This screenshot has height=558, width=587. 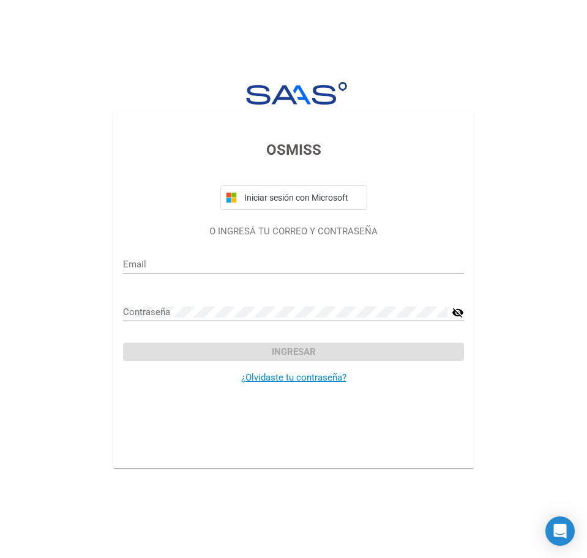 I want to click on p: O INGRESÁ TU CORREO Y CONTRASEÑA, so click(x=293, y=231).